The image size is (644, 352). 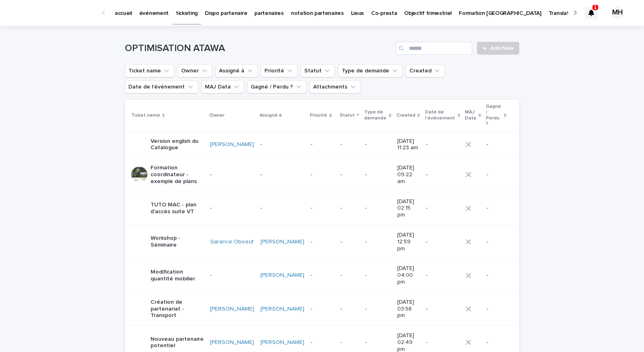 What do you see at coordinates (617, 13) in the screenshot?
I see `div: MH` at bounding box center [617, 13].